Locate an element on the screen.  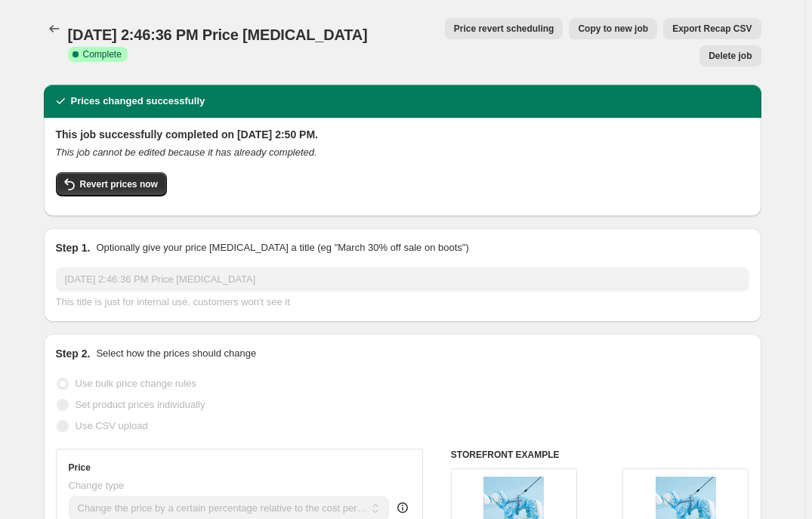
h2: Step 2. is located at coordinates (74, 354).